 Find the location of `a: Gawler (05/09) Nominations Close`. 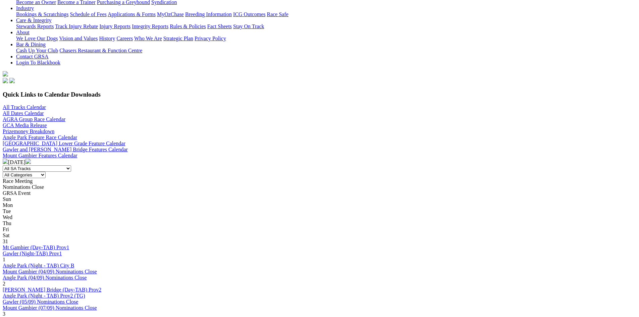

a: Gawler (05/09) Nominations Close is located at coordinates (40, 302).